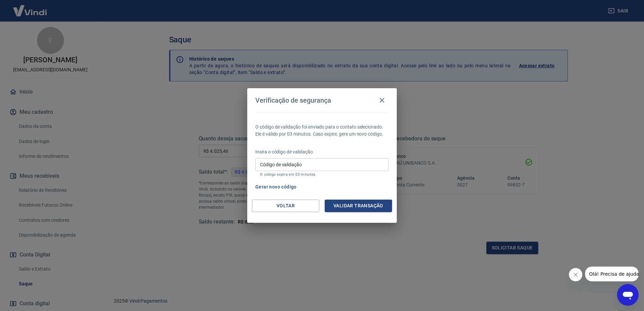  What do you see at coordinates (358, 205) in the screenshot?
I see `button: Validar transação` at bounding box center [358, 205].